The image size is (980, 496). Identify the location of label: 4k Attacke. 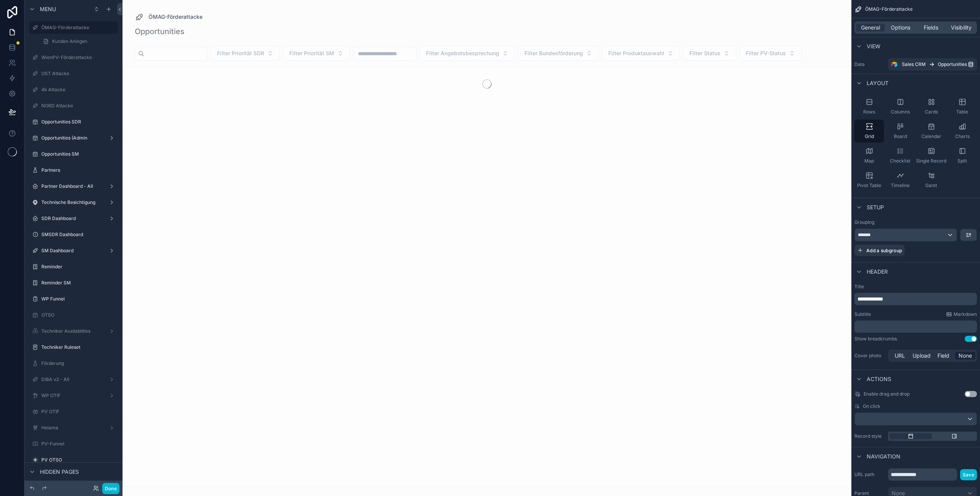
(79, 89).